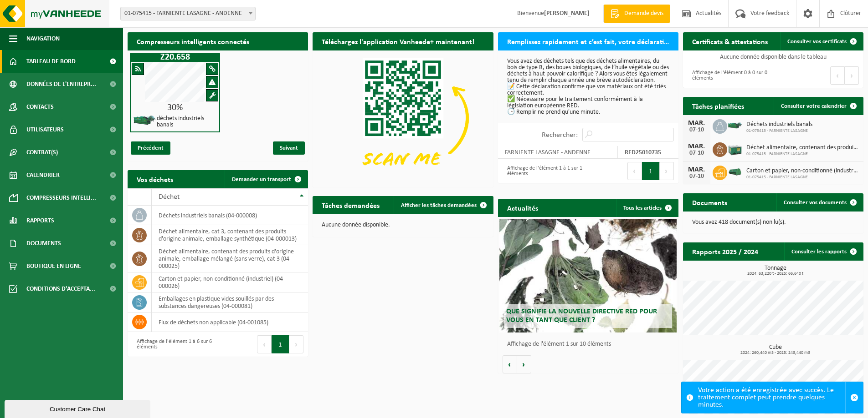  What do you see at coordinates (43, 175) in the screenshot?
I see `span: Calendrier` at bounding box center [43, 175].